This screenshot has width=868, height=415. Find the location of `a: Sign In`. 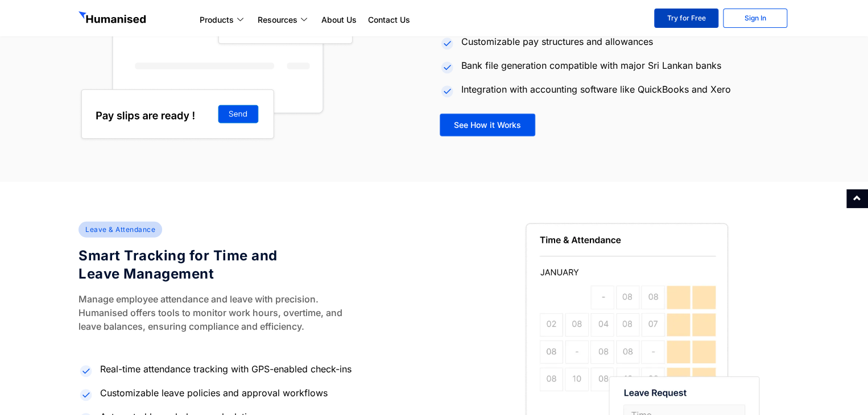

a: Sign In is located at coordinates (755, 19).